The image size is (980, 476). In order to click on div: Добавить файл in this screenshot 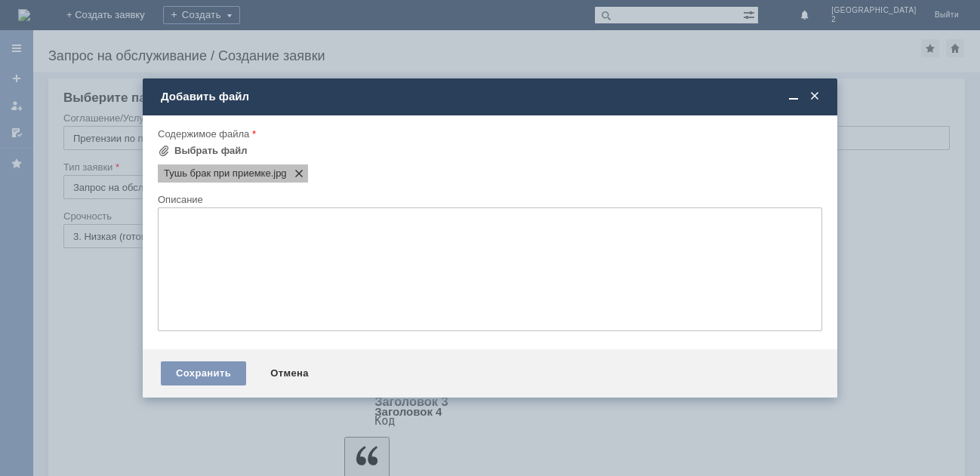, I will do `click(492, 97)`.